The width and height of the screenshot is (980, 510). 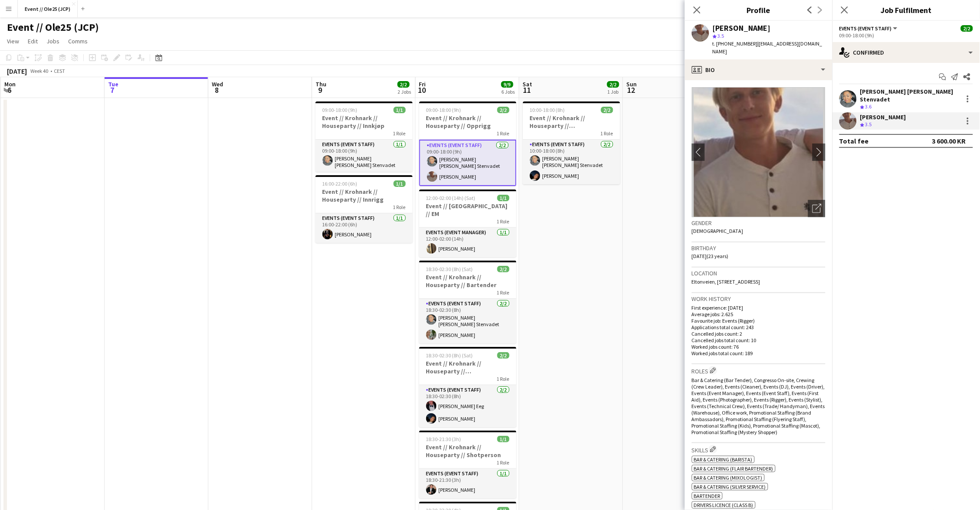 I want to click on div: 2 Jobs, so click(x=405, y=92).